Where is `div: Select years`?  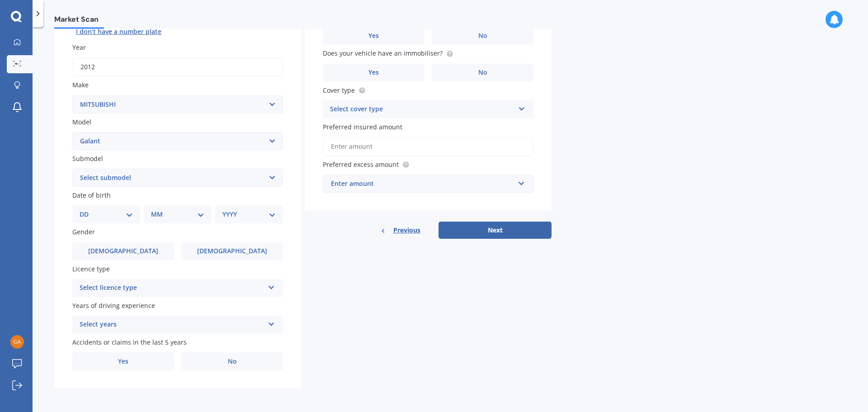
div: Select years is located at coordinates (171, 325).